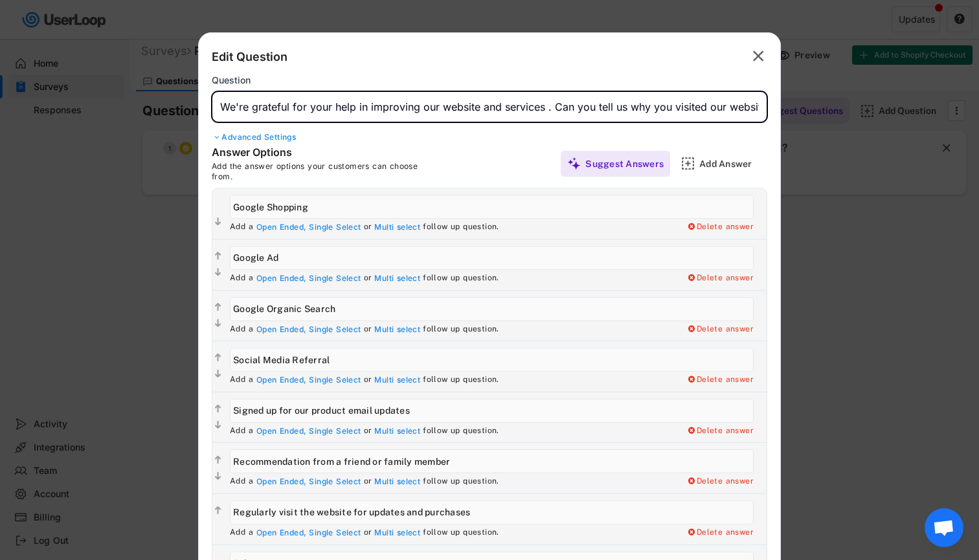 The image size is (979, 560). I want to click on input: Signed up for our product email updates, so click(492, 410).